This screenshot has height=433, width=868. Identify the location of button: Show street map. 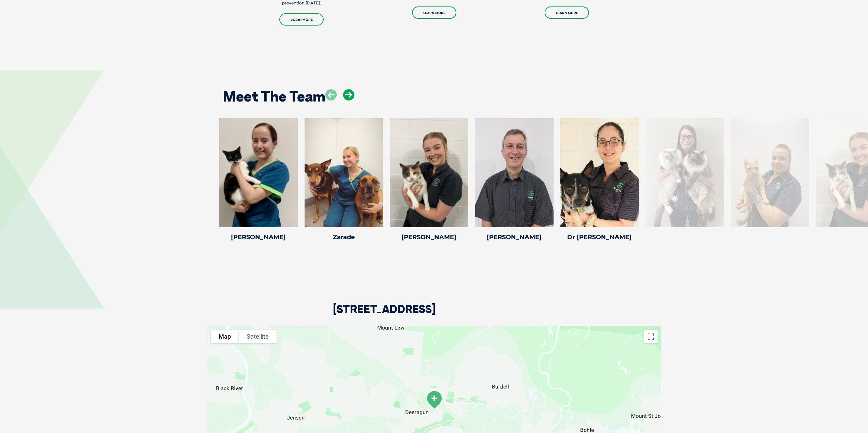
(225, 337).